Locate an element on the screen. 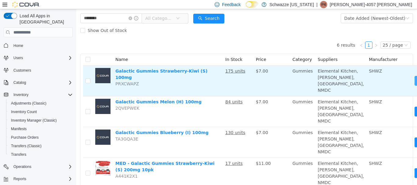  a: Inventory Manager (Classic) is located at coordinates (34, 120).